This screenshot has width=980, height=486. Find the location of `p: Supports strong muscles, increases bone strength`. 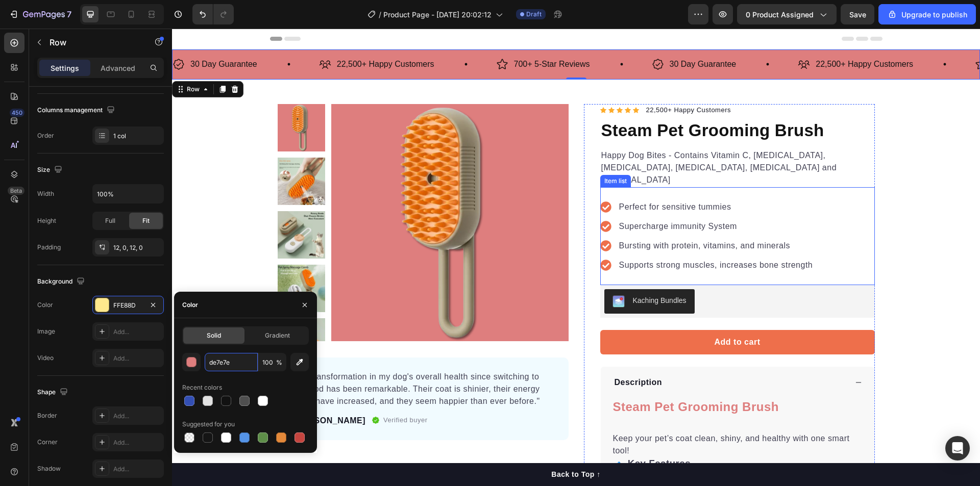

p: Supports strong muscles, increases bone strength is located at coordinates (544, 237).